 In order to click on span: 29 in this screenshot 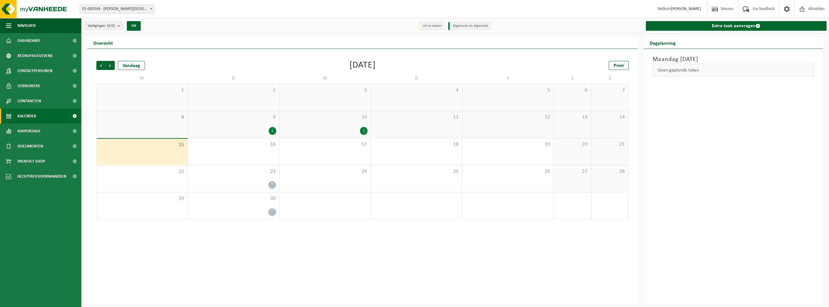, I will do `click(142, 199)`.